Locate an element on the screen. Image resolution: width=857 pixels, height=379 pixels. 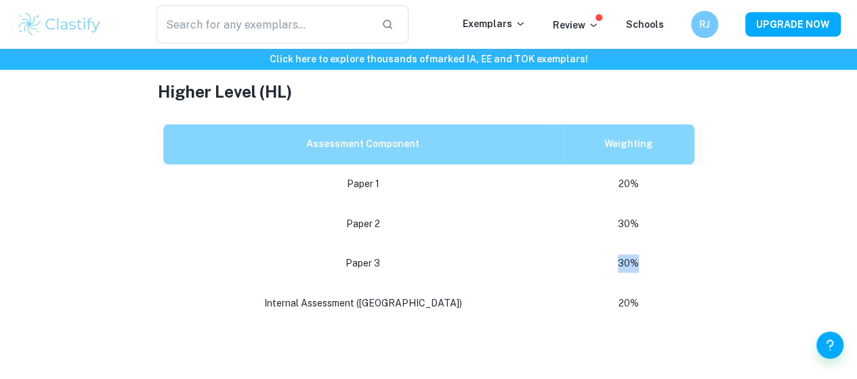
p: Review is located at coordinates (576, 25).